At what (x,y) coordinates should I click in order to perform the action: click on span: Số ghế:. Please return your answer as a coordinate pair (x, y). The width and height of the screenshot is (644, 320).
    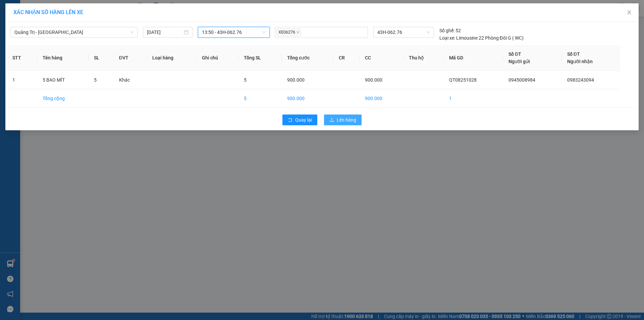
    Looking at the image, I should click on (447, 31).